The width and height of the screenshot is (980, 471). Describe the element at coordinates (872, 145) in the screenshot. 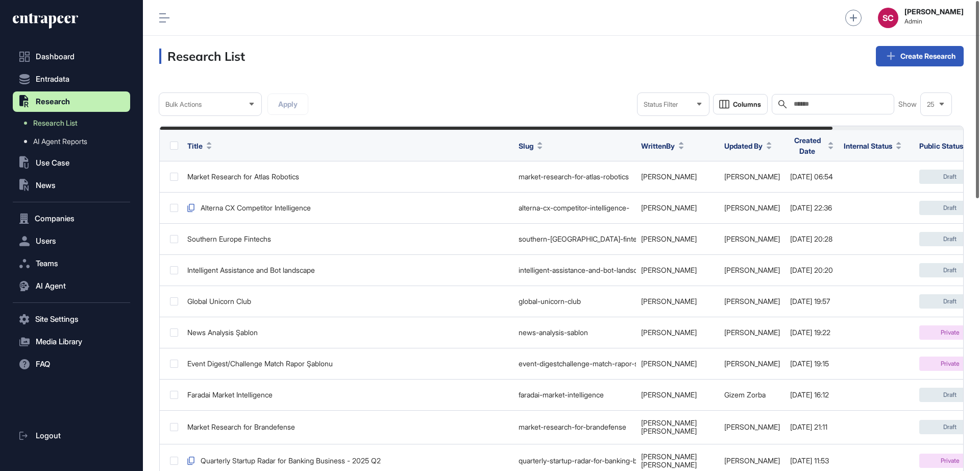

I see `button: Internal Status` at that location.